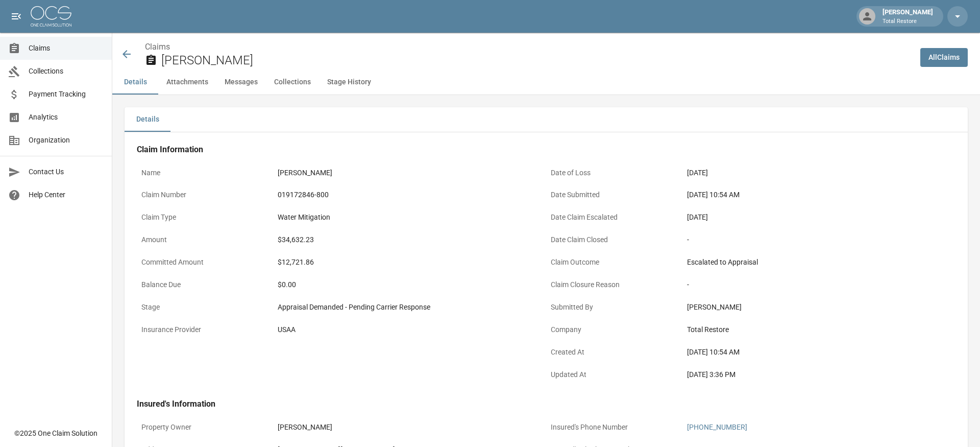  I want to click on div: Escalated to Appraisal, so click(819, 262).